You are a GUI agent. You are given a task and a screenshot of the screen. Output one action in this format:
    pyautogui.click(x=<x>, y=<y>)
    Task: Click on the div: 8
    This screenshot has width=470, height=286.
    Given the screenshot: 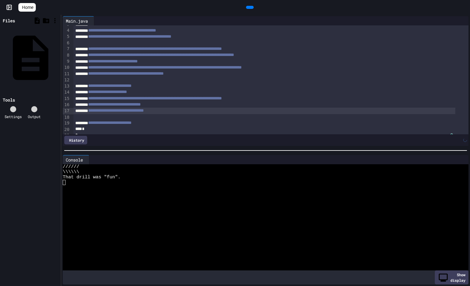 What is the action you would take?
    pyautogui.click(x=66, y=55)
    